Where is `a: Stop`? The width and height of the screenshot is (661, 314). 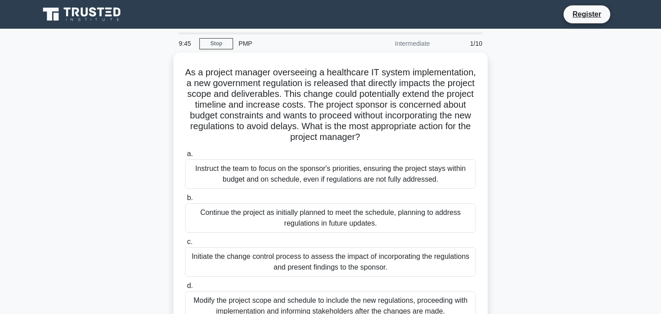 a: Stop is located at coordinates (216, 44).